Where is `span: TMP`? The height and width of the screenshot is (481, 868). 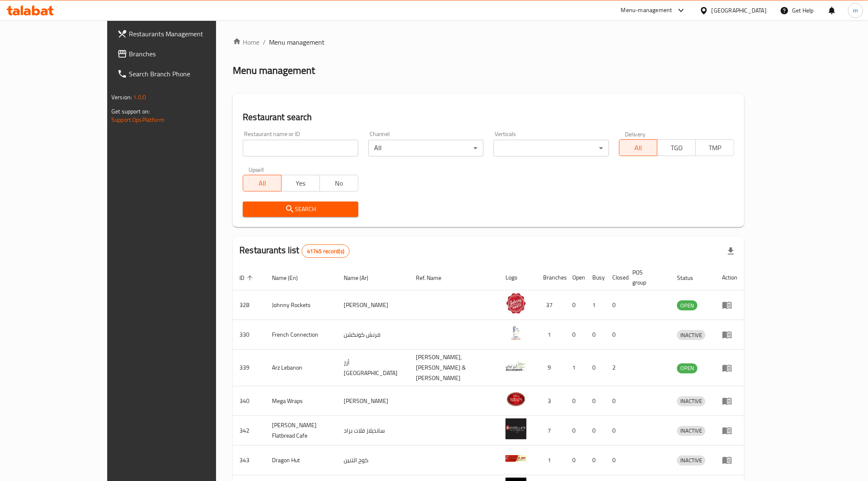 span: TMP is located at coordinates (715, 147).